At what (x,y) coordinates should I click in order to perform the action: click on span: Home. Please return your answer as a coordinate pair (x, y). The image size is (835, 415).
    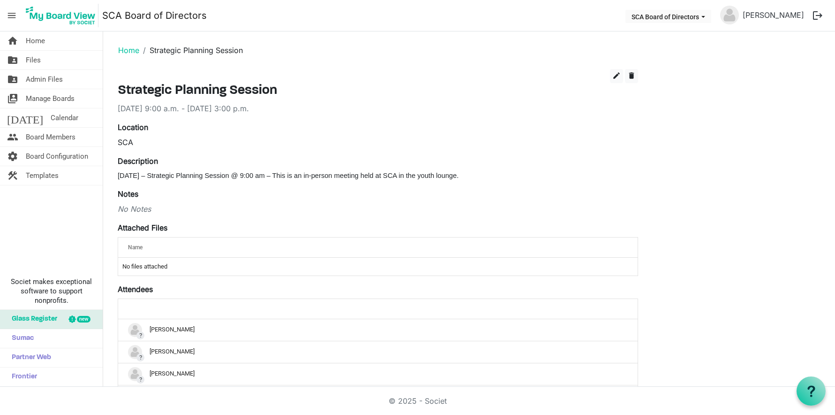
    Looking at the image, I should click on (35, 41).